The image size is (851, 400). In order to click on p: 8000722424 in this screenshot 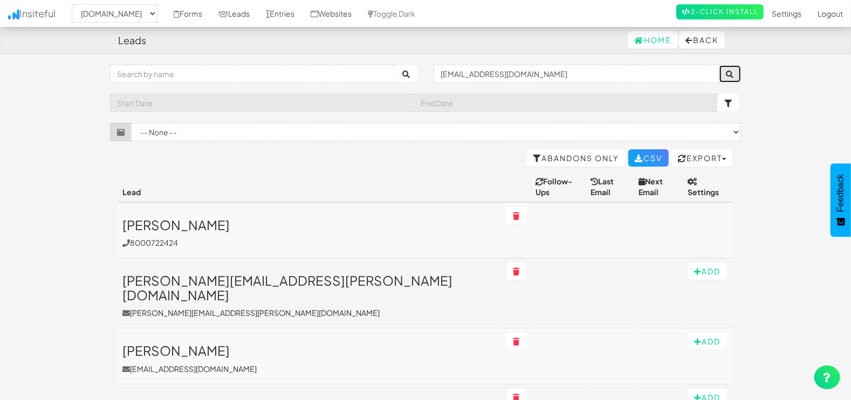, I will do `click(310, 243)`.